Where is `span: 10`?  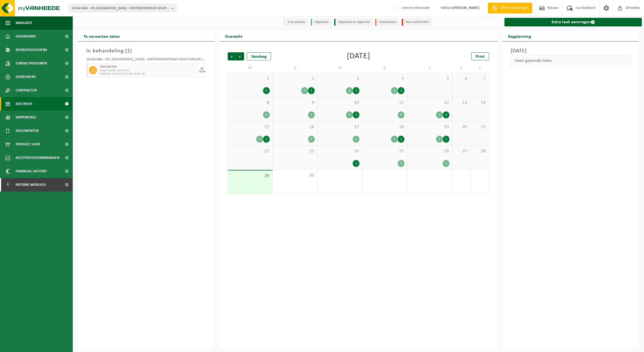
span: 10 is located at coordinates (340, 103).